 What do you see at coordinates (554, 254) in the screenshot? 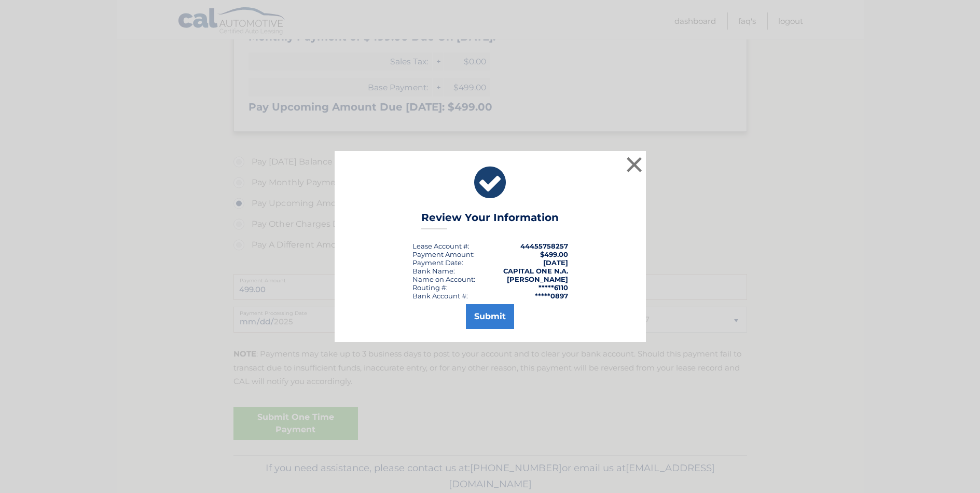
I see `span: $499.00` at bounding box center [554, 254].